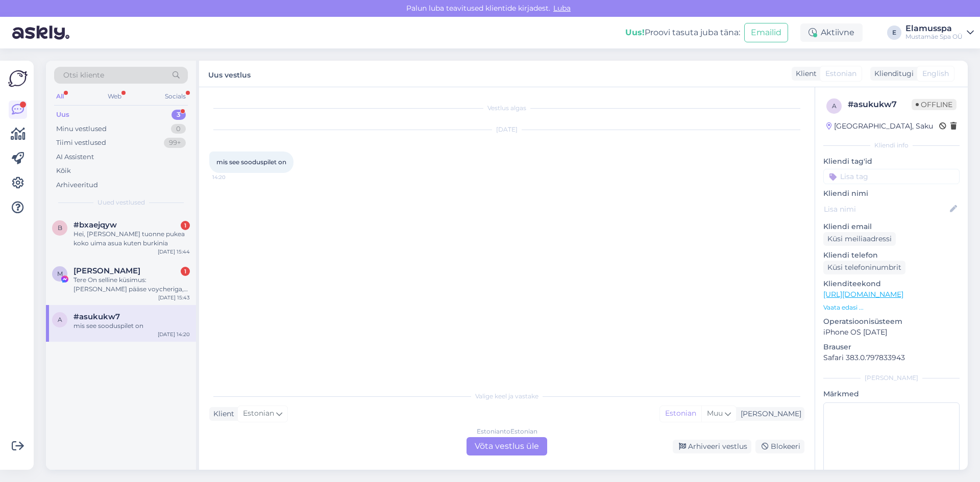  Describe the element at coordinates (891, 283) in the screenshot. I see `p: Klienditeekond` at that location.